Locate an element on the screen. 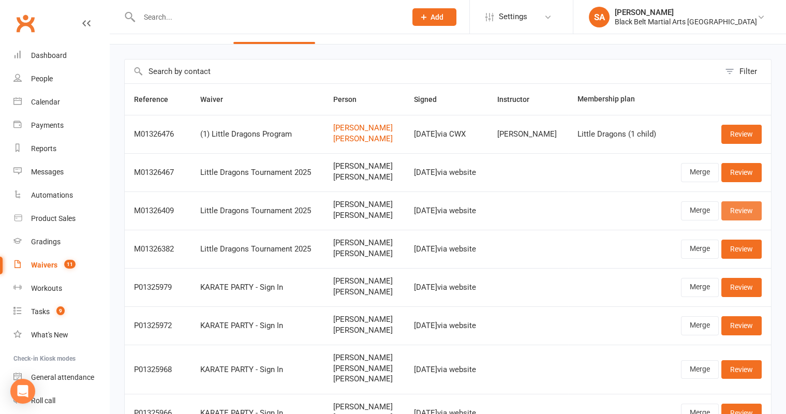  div: Filter is located at coordinates (748, 71).